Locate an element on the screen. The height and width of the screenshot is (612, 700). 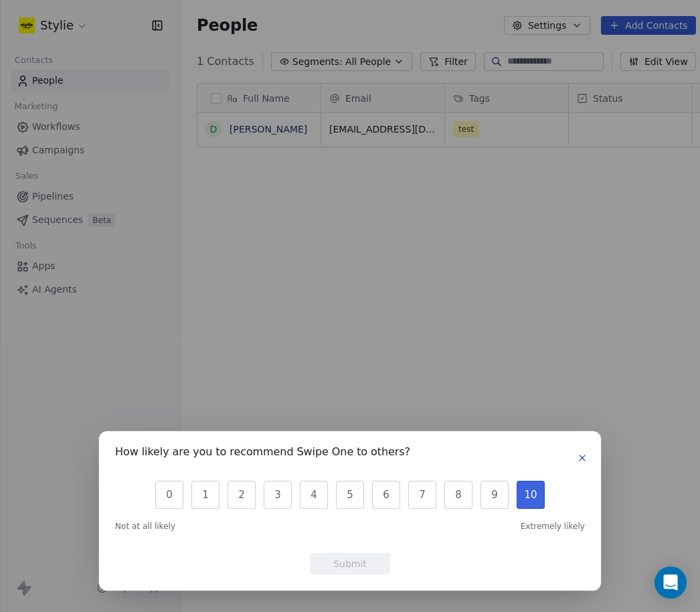
button: Submit is located at coordinates (350, 564).